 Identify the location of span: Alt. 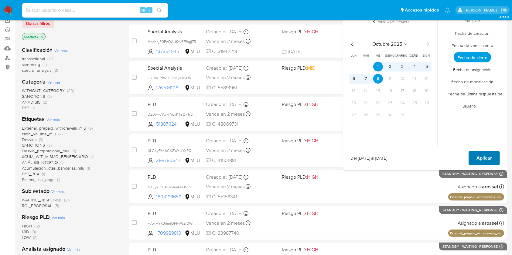
(143, 10).